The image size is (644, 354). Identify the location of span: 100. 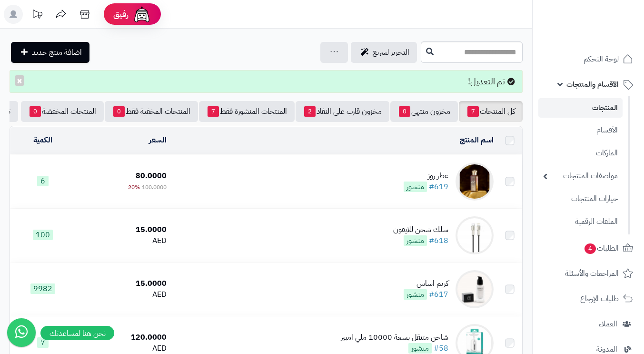
(43, 235).